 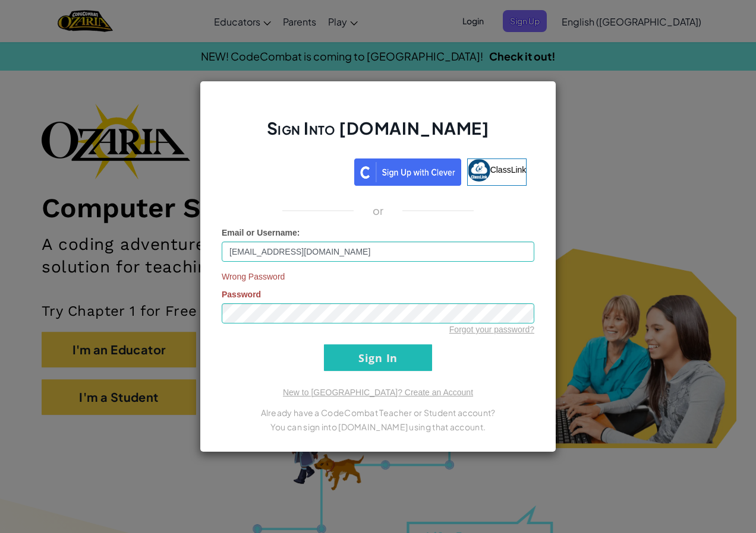 What do you see at coordinates (259, 233) in the screenshot?
I see `span: Email or Username` at bounding box center [259, 233].